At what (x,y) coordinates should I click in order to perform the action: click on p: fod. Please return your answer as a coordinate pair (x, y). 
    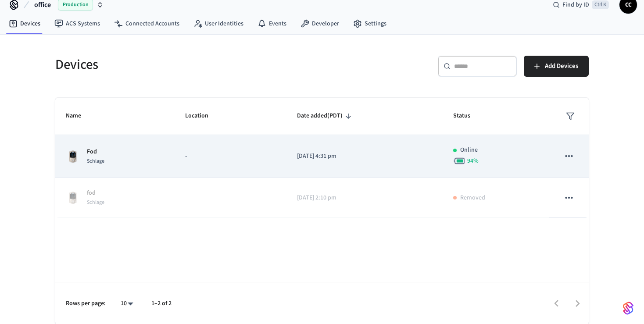
    Looking at the image, I should click on (96, 193).